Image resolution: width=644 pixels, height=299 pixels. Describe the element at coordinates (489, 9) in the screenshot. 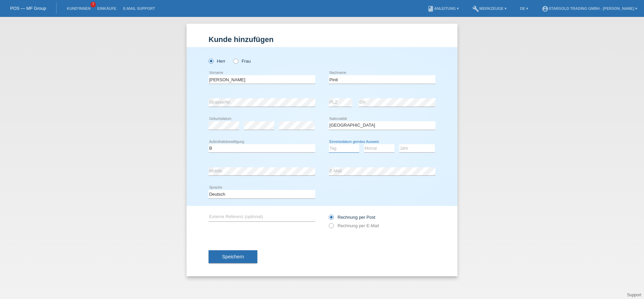

I see `a: buildWerkzeuge ▾` at that location.